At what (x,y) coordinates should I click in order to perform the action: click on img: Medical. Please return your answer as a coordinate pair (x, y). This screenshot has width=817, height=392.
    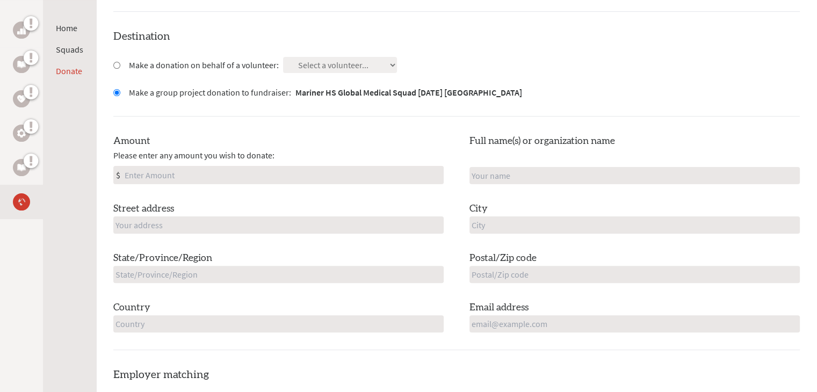
    Looking at the image, I should click on (21, 202).